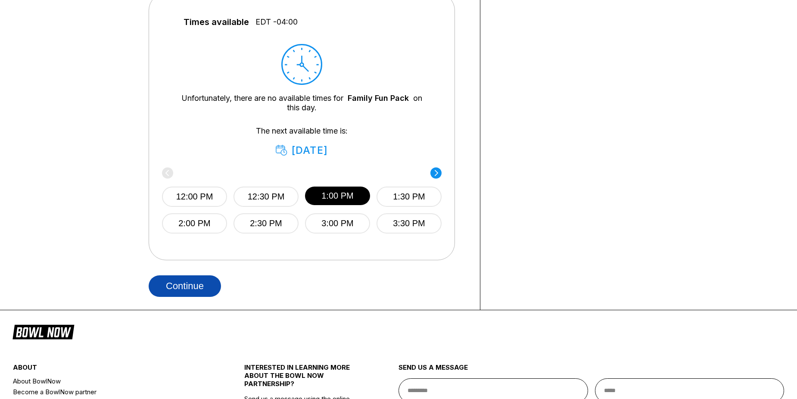 The width and height of the screenshot is (797, 399). What do you see at coordinates (409, 197) in the screenshot?
I see `button: 1:30 PM` at bounding box center [409, 197].